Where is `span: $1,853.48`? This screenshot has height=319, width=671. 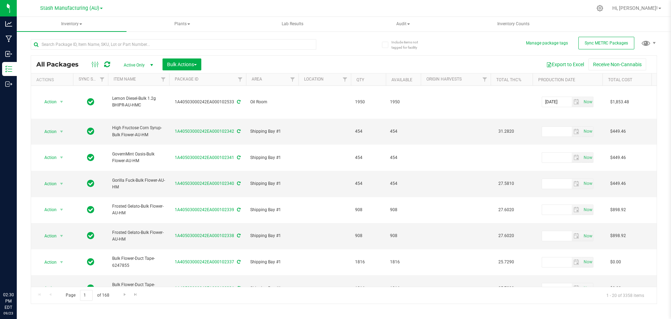 span: $1,853.48 is located at coordinates (620, 102).